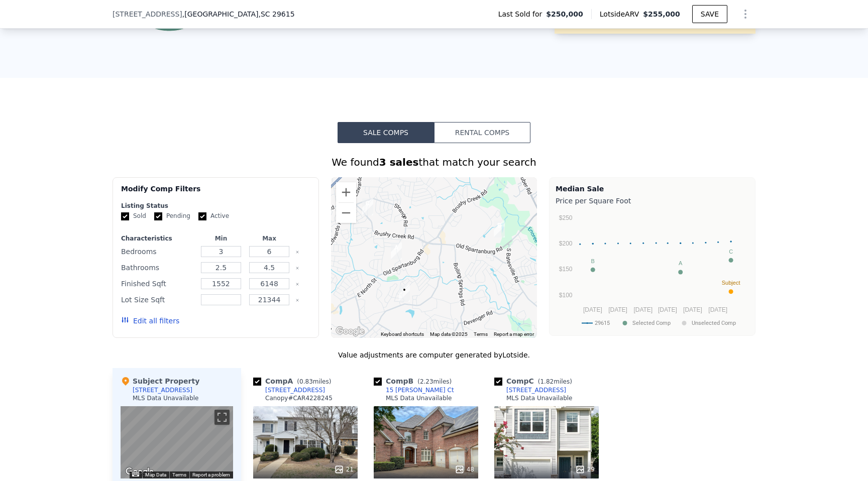 This screenshot has width=868, height=481. What do you see at coordinates (404, 293) in the screenshot?
I see `div: 5 S Del Norte Rd` at bounding box center [404, 293].